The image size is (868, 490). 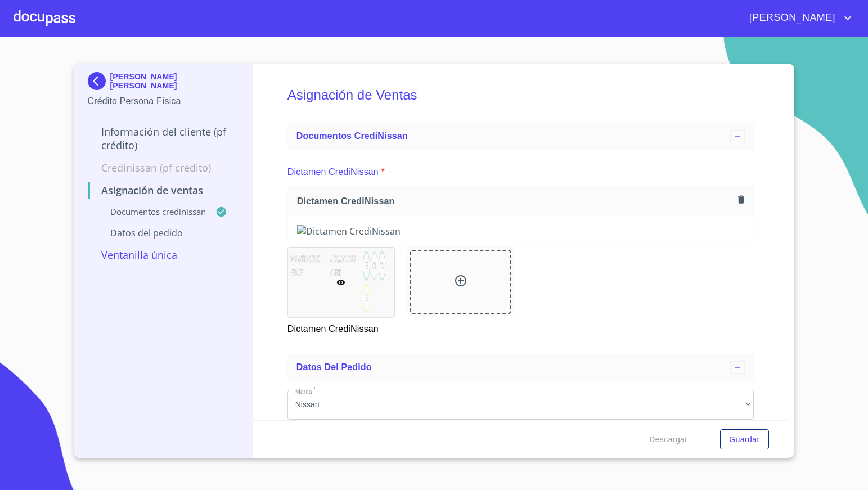 What do you see at coordinates (352, 136) in the screenshot?
I see `span: Documentos CrediNissan` at bounding box center [352, 136].